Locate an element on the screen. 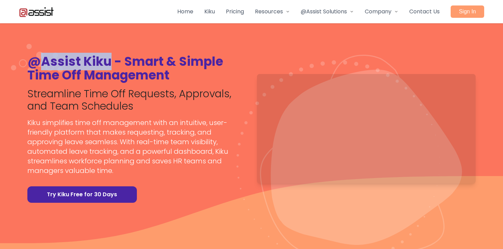  h1: @Assist Kiku - Smart & Simple Time Off Management is located at coordinates (137, 68).